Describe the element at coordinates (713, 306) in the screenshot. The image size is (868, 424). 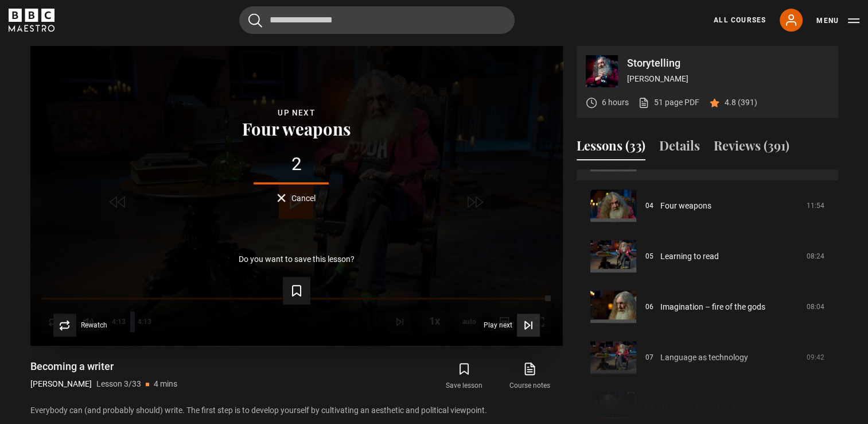
I see `a: Imagination – fire of the gods` at that location.